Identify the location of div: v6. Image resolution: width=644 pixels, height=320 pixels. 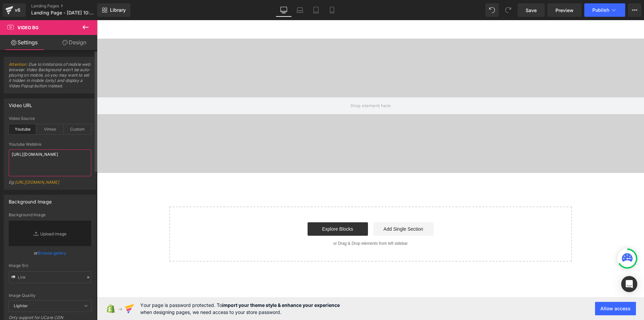
(17, 10).